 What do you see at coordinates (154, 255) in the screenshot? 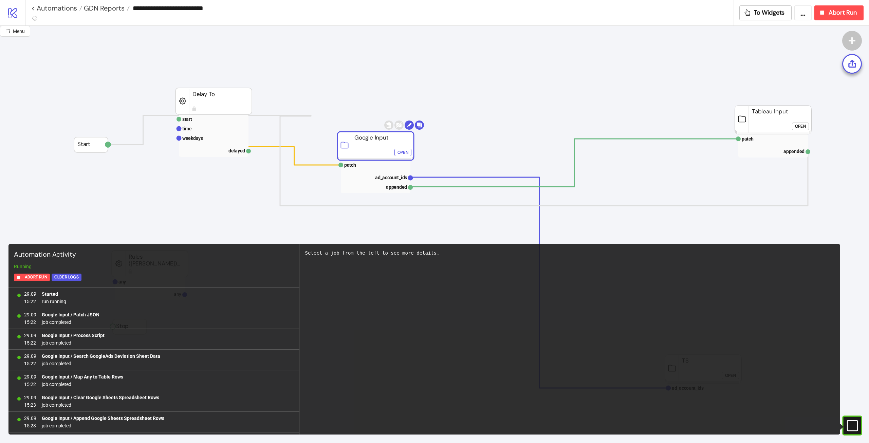
I see `div: Automation Activity` at bounding box center [154, 255].